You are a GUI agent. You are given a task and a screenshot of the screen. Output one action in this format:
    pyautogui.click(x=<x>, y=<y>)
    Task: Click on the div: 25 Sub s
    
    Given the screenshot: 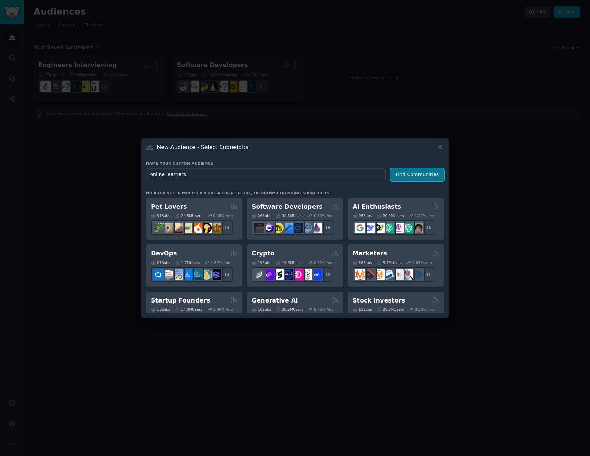 What is the action you would take?
    pyautogui.click(x=362, y=216)
    